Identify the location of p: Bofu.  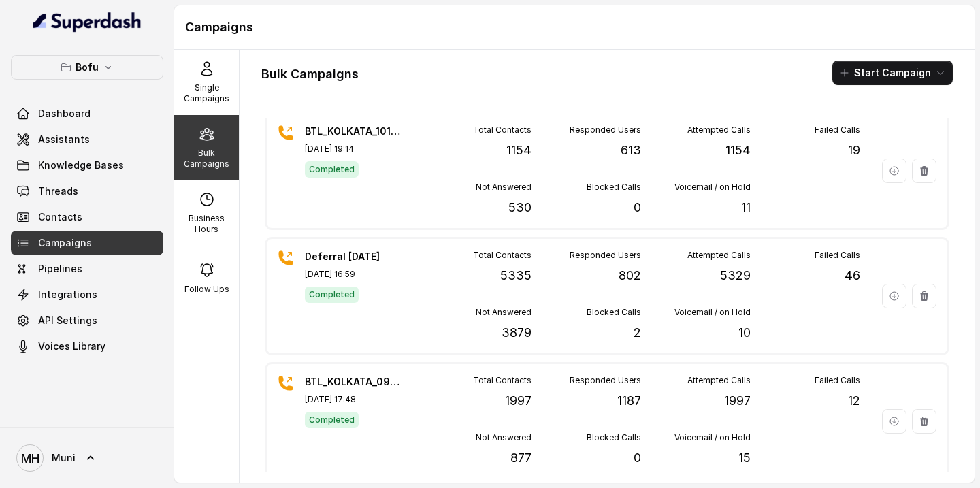
(87, 67).